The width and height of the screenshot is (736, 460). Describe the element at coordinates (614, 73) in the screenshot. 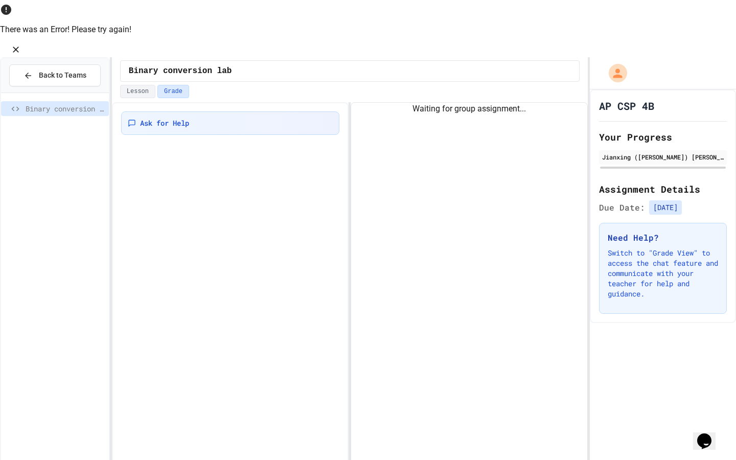

I see `div: My Account` at that location.